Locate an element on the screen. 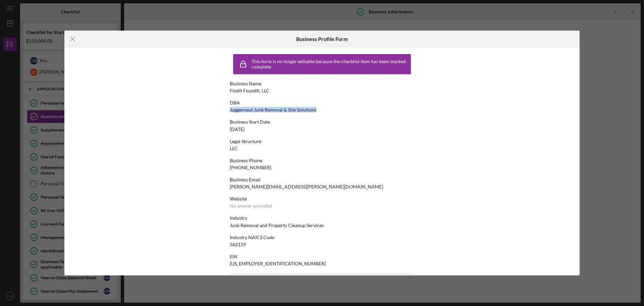 Image resolution: width=644 pixels, height=306 pixels. div: EIN is located at coordinates (322, 256).